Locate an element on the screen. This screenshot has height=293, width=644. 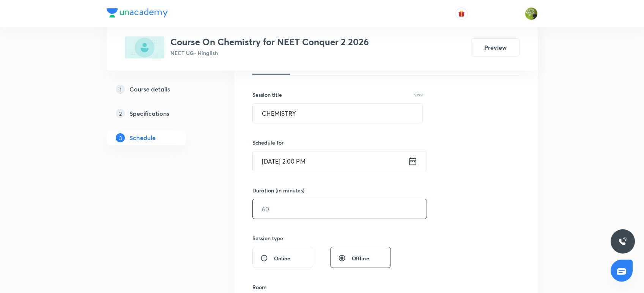
button: Preview is located at coordinates (495, 47).